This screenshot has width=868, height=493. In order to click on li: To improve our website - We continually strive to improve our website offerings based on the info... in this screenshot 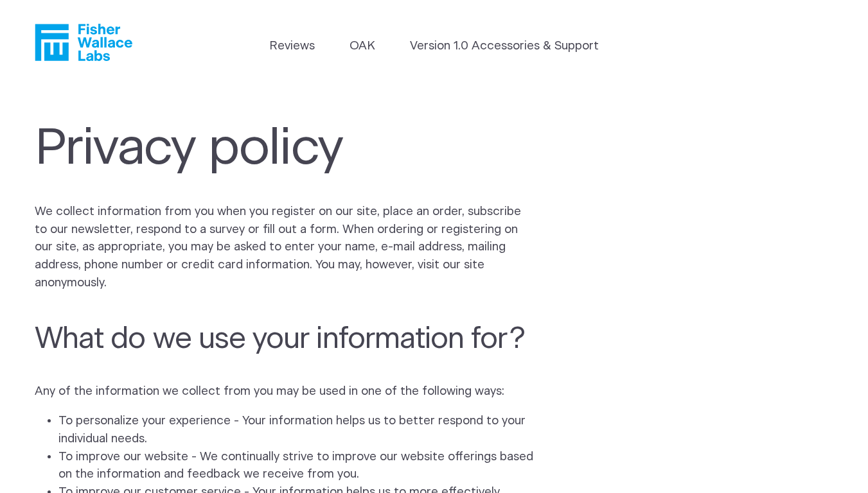, I will do `click(297, 466)`.